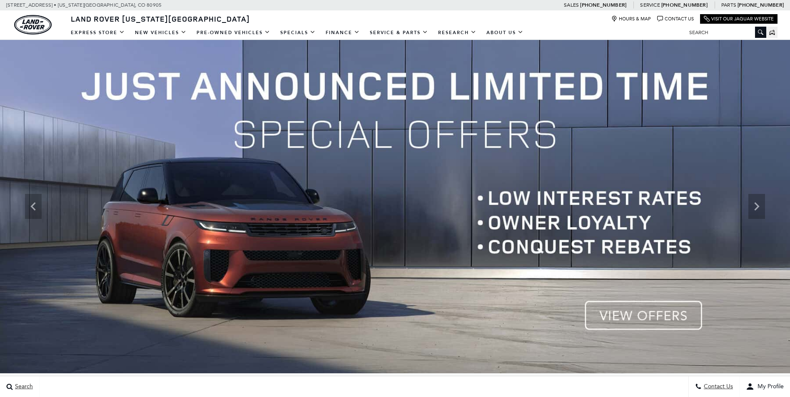 The height and width of the screenshot is (397, 790). I want to click on a: Hours & Map, so click(631, 19).